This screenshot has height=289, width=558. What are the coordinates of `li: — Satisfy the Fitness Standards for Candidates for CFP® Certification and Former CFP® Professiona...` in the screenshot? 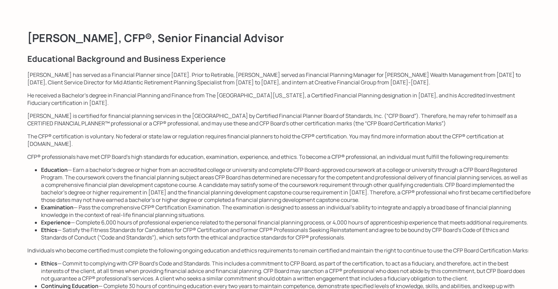 It's located at (285, 234).